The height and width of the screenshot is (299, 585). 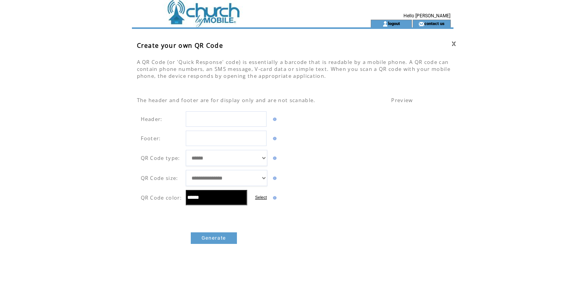 What do you see at coordinates (421, 24) in the screenshot?
I see `img: contact_us_icon.gif` at bounding box center [421, 24].